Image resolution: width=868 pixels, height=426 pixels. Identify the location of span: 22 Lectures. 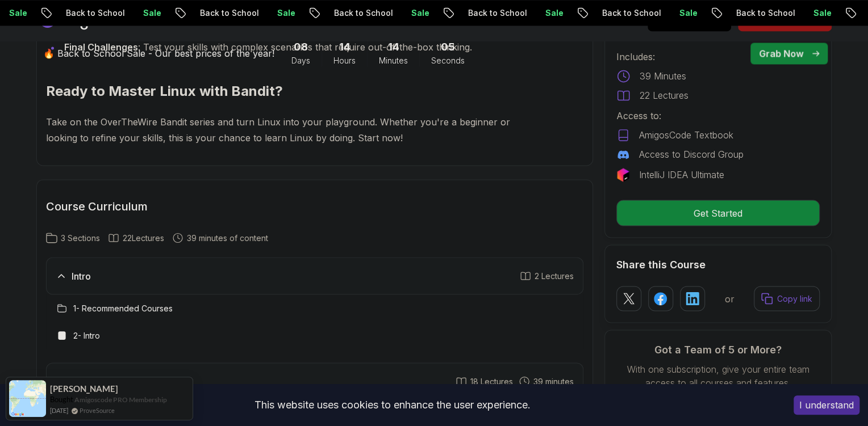
(143, 238).